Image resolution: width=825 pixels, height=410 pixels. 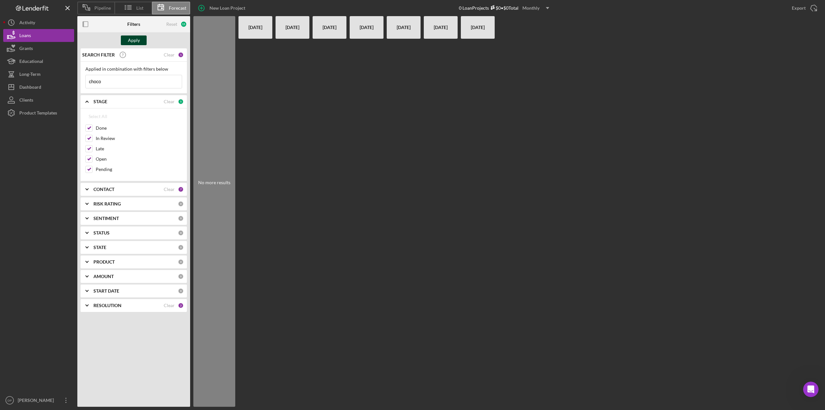 What do you see at coordinates (222, 8) in the screenshot?
I see `button: New Loan Project` at bounding box center [222, 8].